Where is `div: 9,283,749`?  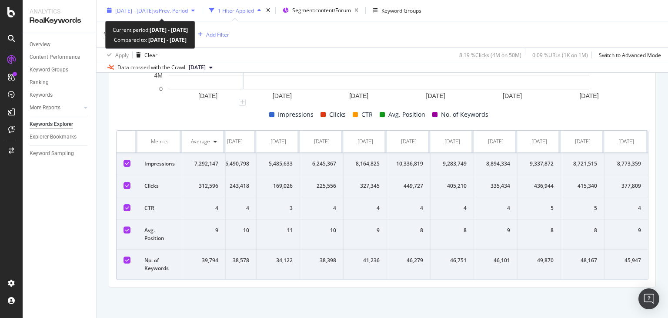 div: 9,283,749 is located at coordinates (452, 164).